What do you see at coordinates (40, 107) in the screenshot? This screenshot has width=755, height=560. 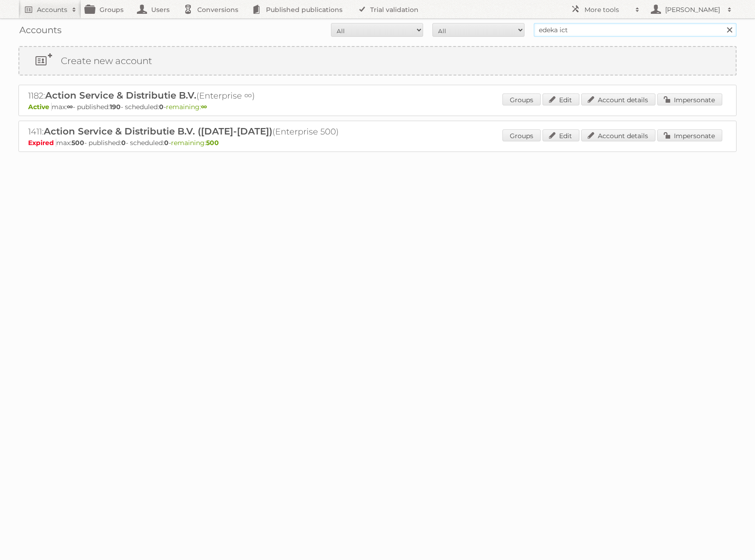 I see `span: Active` at bounding box center [40, 107].